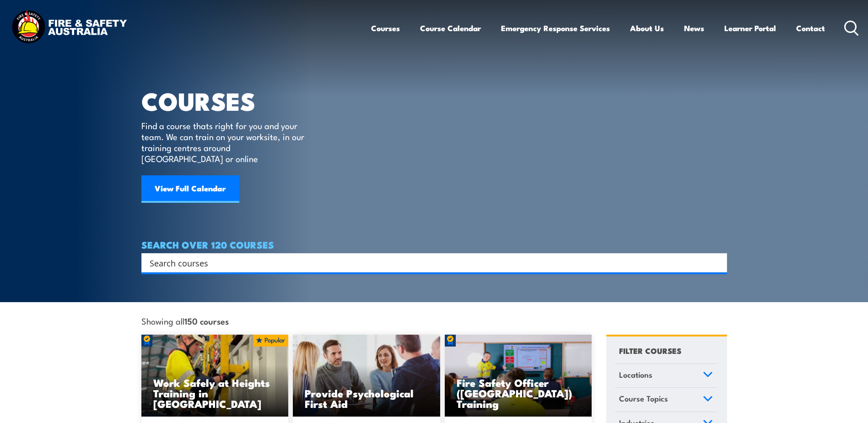  Describe the element at coordinates (190, 189) in the screenshot. I see `a: View Full Calendar` at that location.